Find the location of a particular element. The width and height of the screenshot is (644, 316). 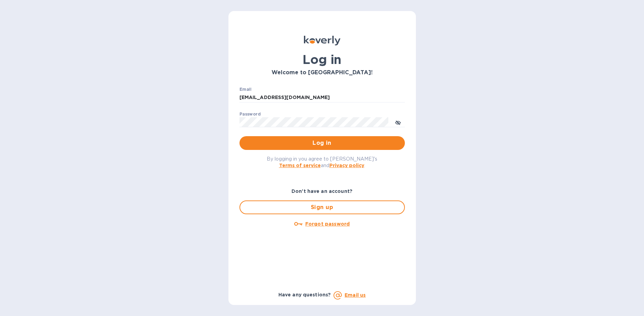

span: Log in is located at coordinates (322, 143).